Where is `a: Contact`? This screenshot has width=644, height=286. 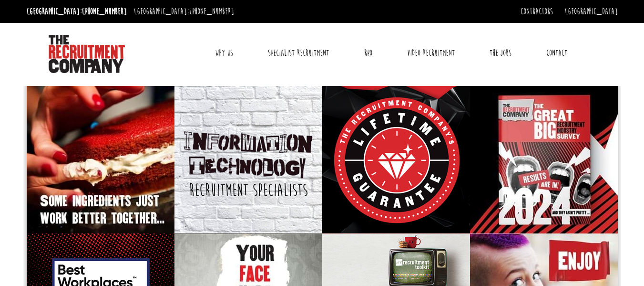
a: Contact is located at coordinates (557, 53).